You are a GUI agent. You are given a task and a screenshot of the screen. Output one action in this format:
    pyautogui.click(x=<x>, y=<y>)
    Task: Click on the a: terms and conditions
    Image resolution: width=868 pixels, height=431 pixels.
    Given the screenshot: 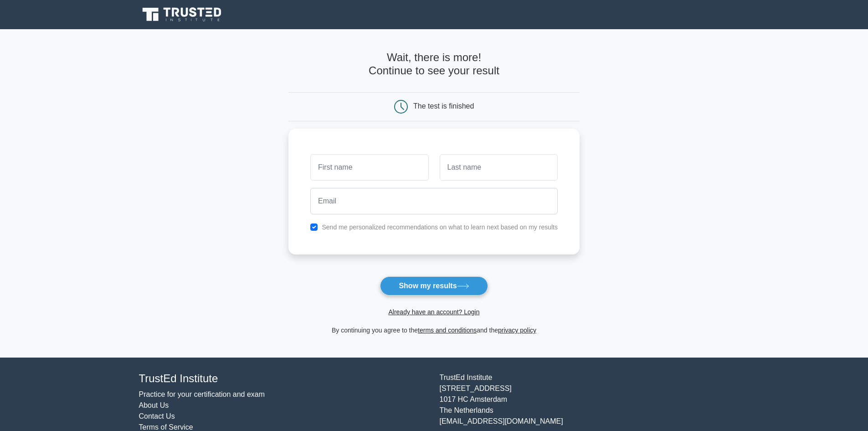 What is the action you would take?
    pyautogui.click(x=447, y=330)
    